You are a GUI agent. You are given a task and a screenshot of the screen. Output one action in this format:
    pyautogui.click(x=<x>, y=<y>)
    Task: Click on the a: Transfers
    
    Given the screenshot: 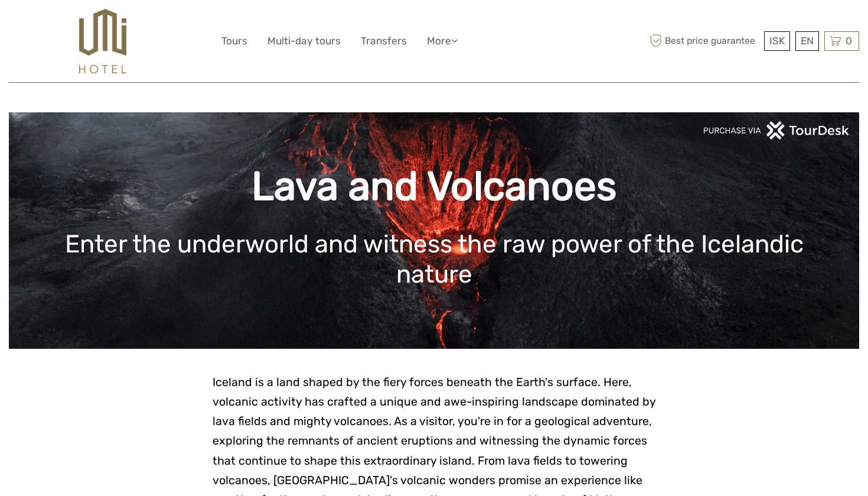 What is the action you would take?
    pyautogui.click(x=384, y=41)
    